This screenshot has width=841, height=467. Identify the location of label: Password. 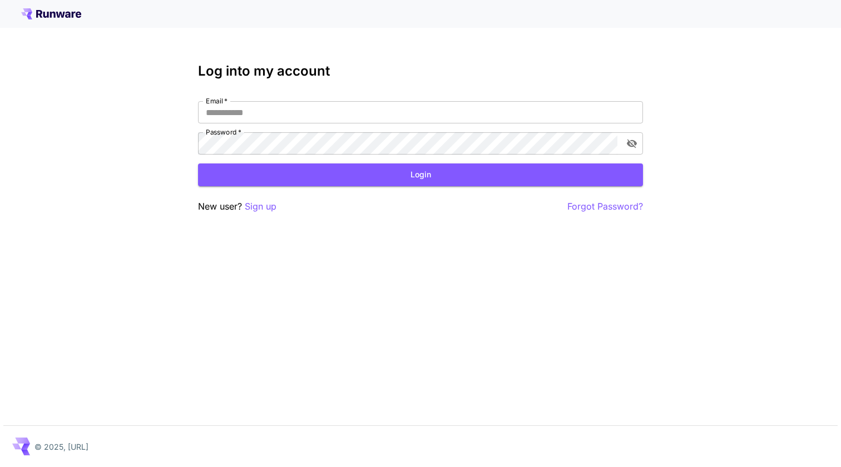
(224, 132).